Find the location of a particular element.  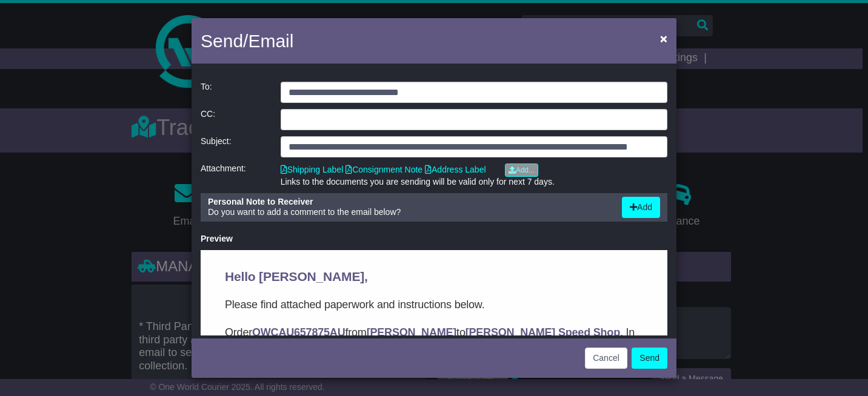

a: Add... is located at coordinates (521, 170).